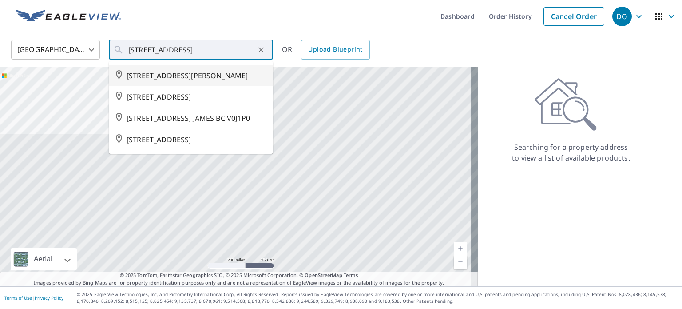 This screenshot has height=309, width=682. What do you see at coordinates (335, 49) in the screenshot?
I see `span: Upload Blueprint` at bounding box center [335, 49].